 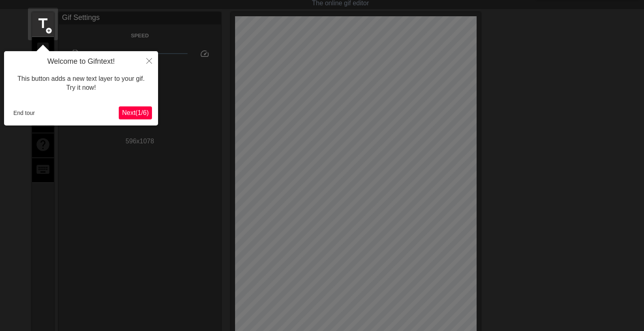 What do you see at coordinates (149, 60) in the screenshot?
I see `button: Close` at bounding box center [149, 60].